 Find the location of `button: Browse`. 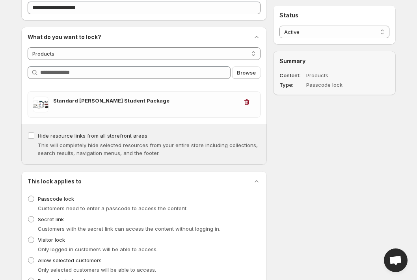

button: Browse is located at coordinates (246, 73).